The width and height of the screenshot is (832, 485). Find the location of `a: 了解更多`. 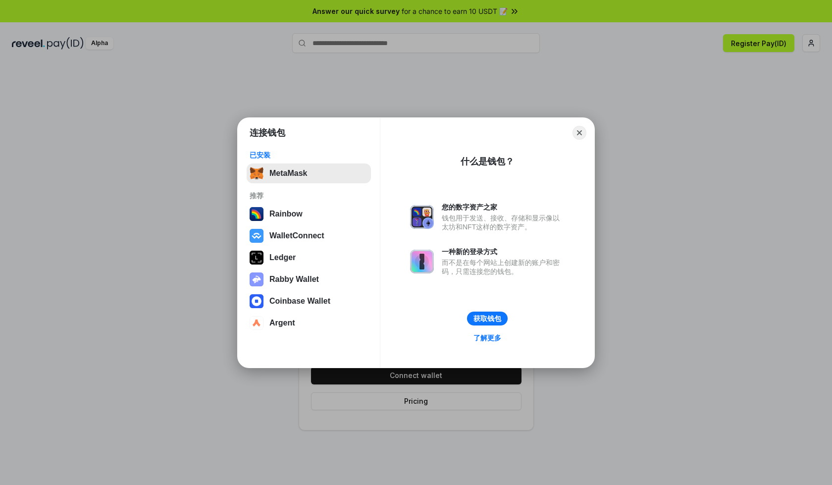

a: 了解更多 is located at coordinates (487, 338).